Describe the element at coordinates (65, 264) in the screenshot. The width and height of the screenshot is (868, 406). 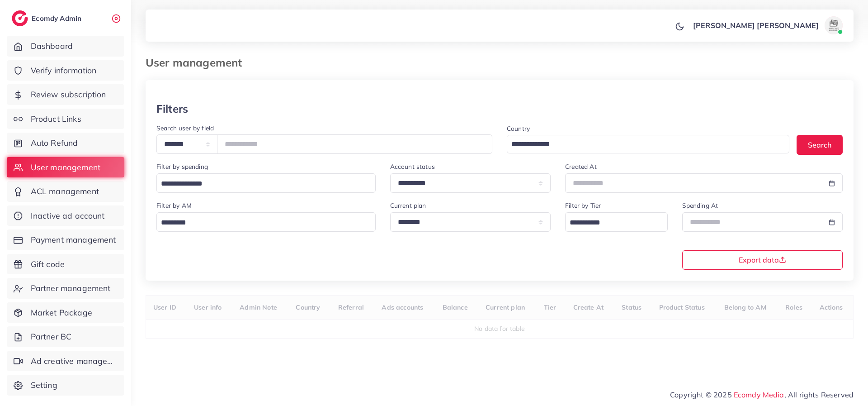
I see `a: Gift code` at that location.